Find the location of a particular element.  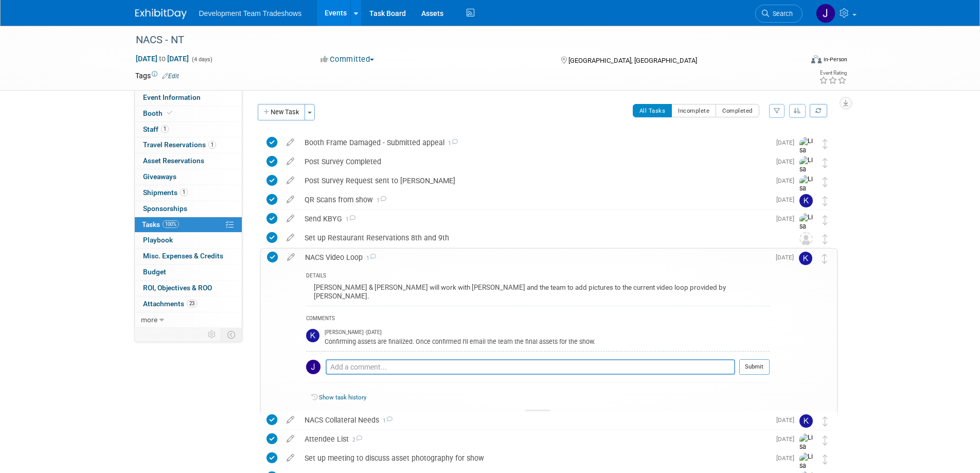

span: ROI, Objectives & ROO is located at coordinates (178, 288).